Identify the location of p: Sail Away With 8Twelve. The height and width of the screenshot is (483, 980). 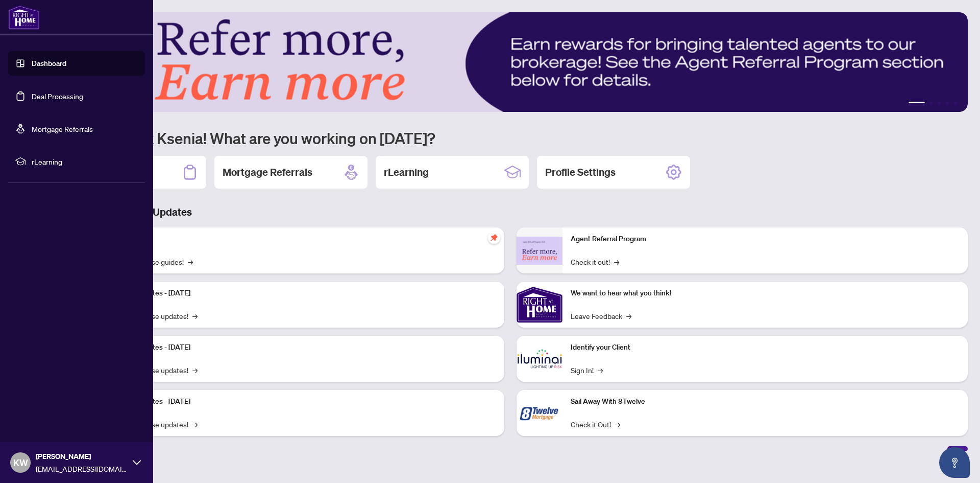
(765, 401).